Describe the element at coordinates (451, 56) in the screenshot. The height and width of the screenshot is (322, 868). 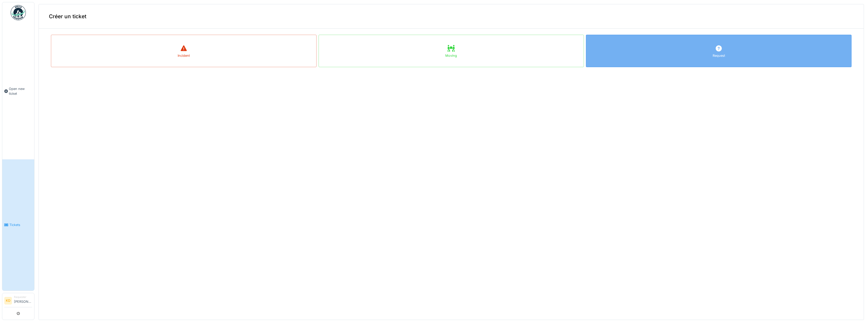
I see `div: Moving` at that location.